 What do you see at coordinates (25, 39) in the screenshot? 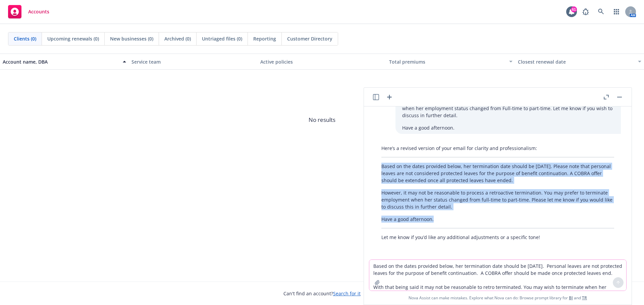
I see `span: Clients (0)` at bounding box center [25, 39].